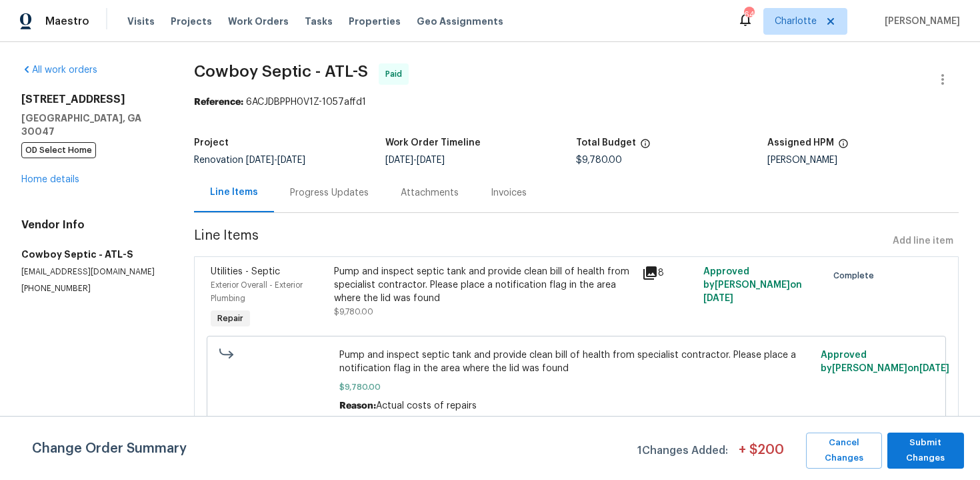 This screenshot has width=980, height=480. What do you see at coordinates (375, 21) in the screenshot?
I see `span: Properties` at bounding box center [375, 21].